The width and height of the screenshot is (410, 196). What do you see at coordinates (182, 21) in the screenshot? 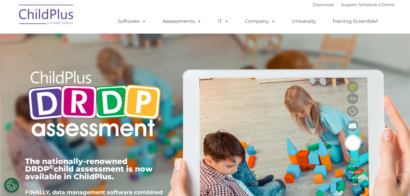
I see `a: Assessments` at bounding box center [182, 21].